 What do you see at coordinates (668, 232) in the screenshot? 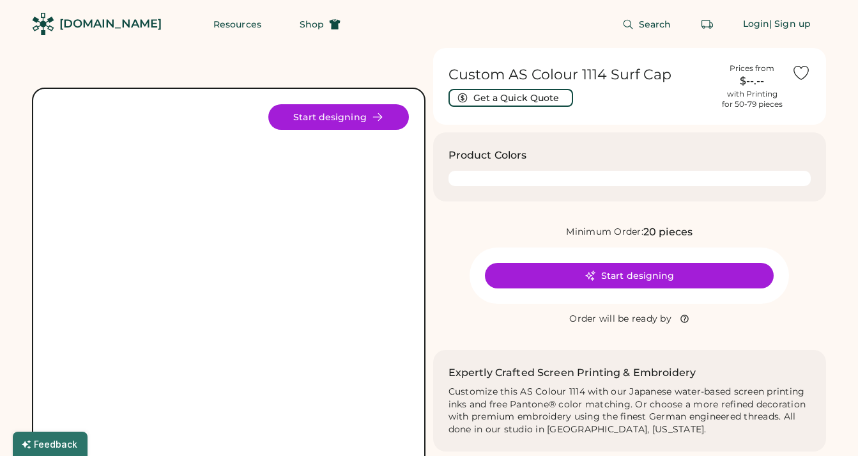
I see `div: 20 pieces` at bounding box center [668, 232].